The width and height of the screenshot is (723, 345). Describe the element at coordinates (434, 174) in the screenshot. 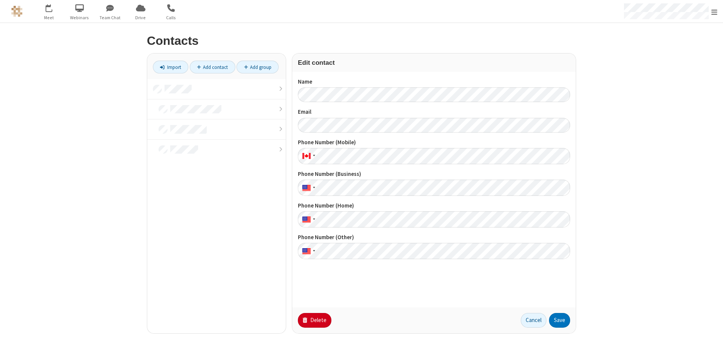

I see `label: Phone Number (Business)` at that location.